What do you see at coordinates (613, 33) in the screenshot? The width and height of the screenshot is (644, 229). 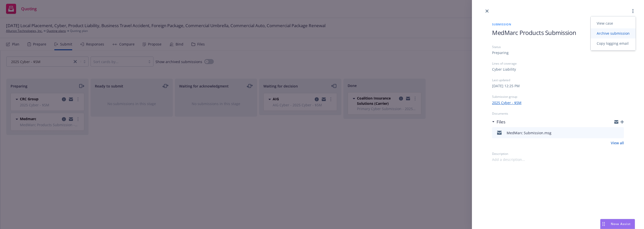 I see `span: Archive submission` at bounding box center [613, 33].